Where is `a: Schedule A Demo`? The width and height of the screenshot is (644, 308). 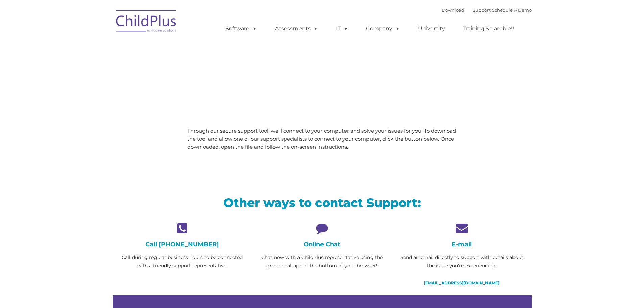 a: Schedule A Demo is located at coordinates (512, 10).